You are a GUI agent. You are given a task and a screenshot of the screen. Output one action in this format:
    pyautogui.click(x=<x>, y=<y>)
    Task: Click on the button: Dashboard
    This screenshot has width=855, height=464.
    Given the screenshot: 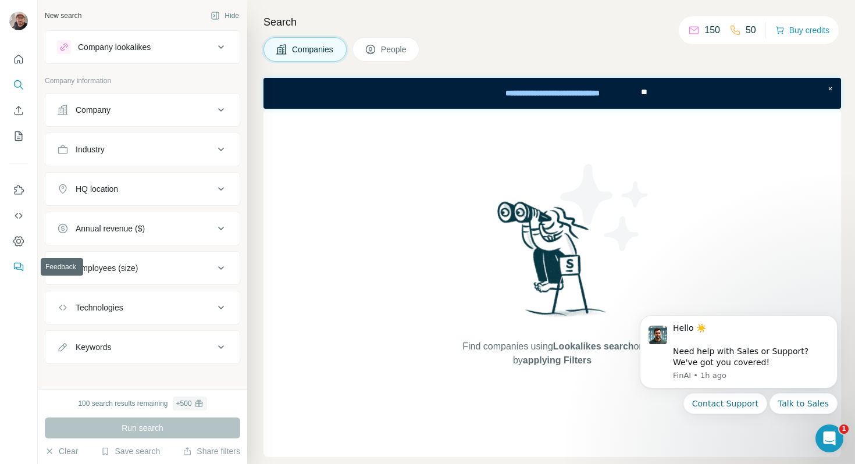 What is the action you would take?
    pyautogui.click(x=19, y=242)
    